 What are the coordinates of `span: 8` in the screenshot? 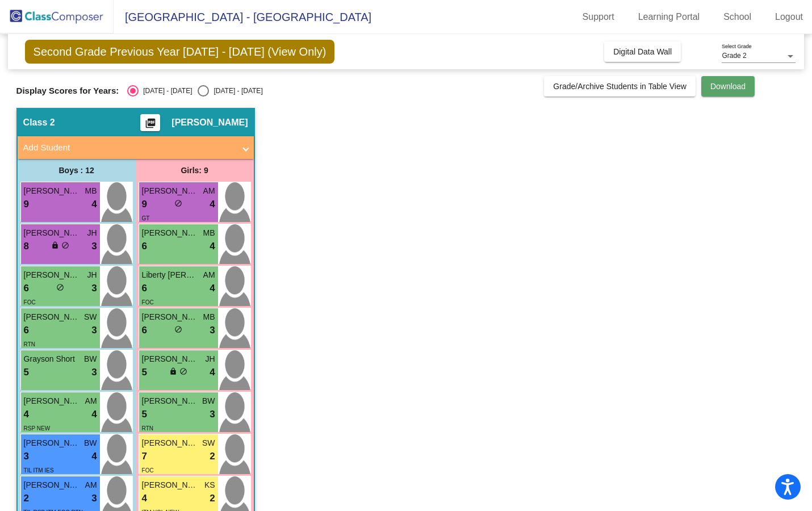 It's located at (26, 247).